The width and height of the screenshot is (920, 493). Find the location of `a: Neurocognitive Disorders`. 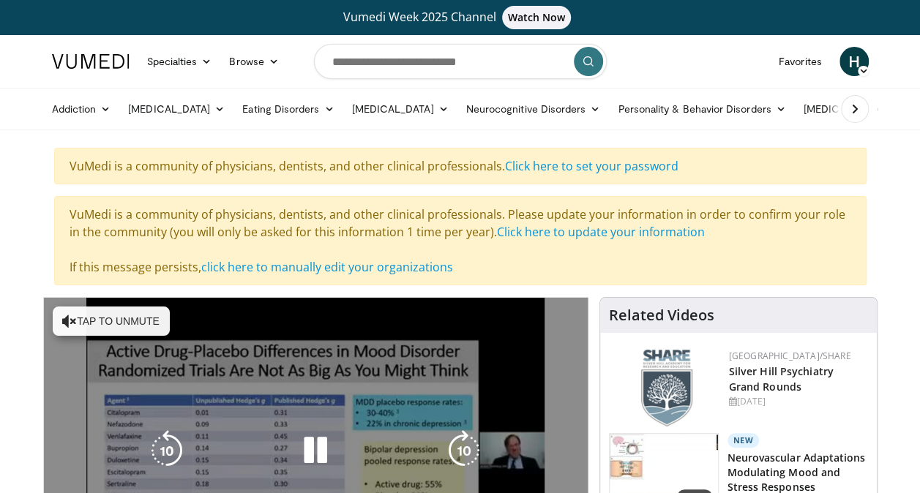

a: Neurocognitive Disorders is located at coordinates (533, 109).